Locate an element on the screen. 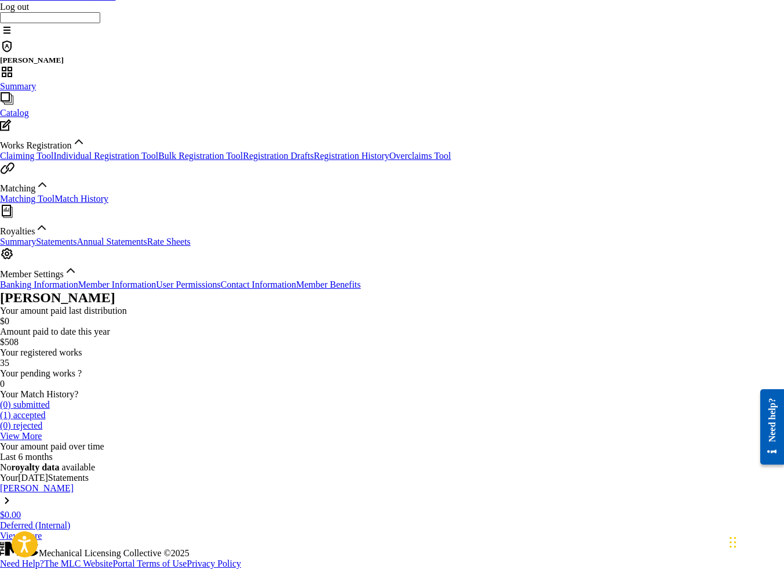 The width and height of the screenshot is (784, 569). a: The MLC Website is located at coordinates (78, 563).